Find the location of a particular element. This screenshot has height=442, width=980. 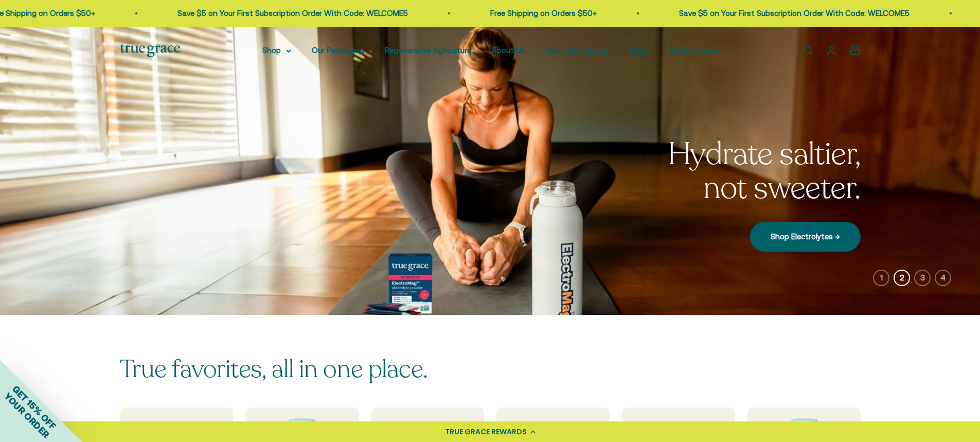

a: Blogs is located at coordinates (639, 50).